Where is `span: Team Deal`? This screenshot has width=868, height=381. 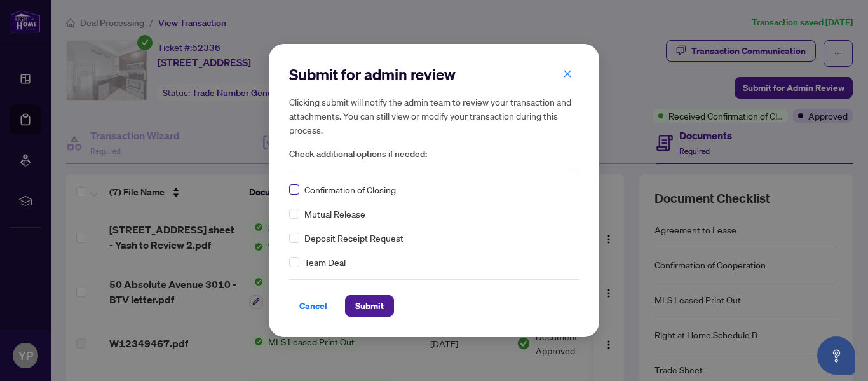 span: Team Deal is located at coordinates (325, 262).